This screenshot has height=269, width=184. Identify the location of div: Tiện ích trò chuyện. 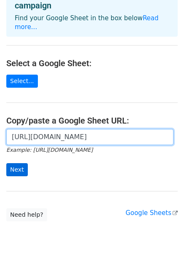
(163, 249).